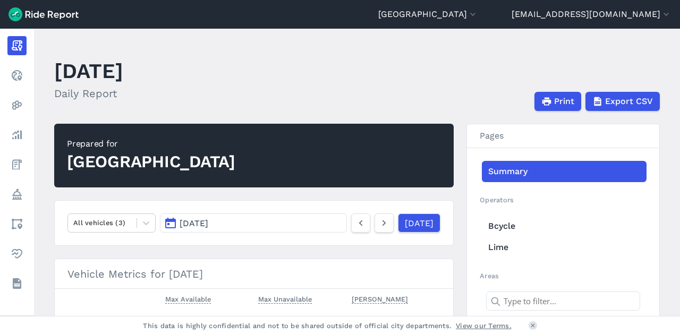  I want to click on a: Datasets, so click(17, 284).